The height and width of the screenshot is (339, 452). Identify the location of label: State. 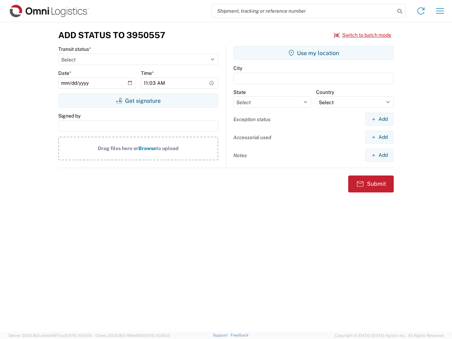
(239, 92).